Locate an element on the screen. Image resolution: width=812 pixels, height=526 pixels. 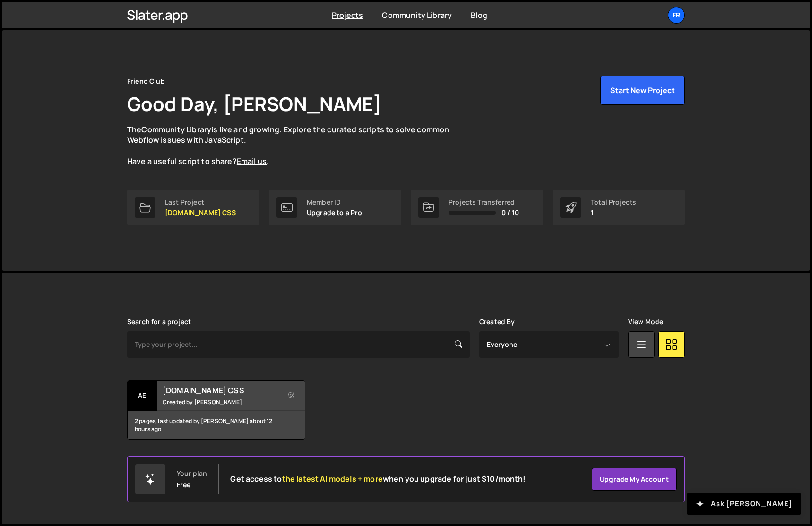
a: Projects is located at coordinates (347, 15).